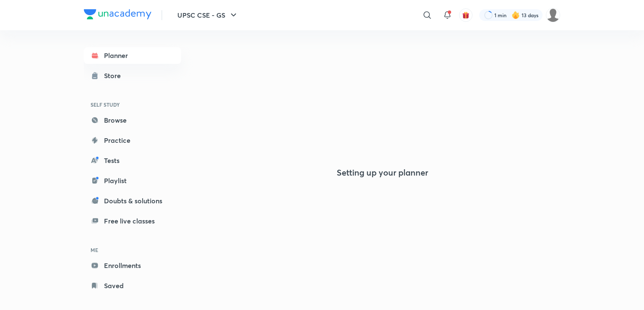  What do you see at coordinates (516, 15) in the screenshot?
I see `img: streak` at bounding box center [516, 15].